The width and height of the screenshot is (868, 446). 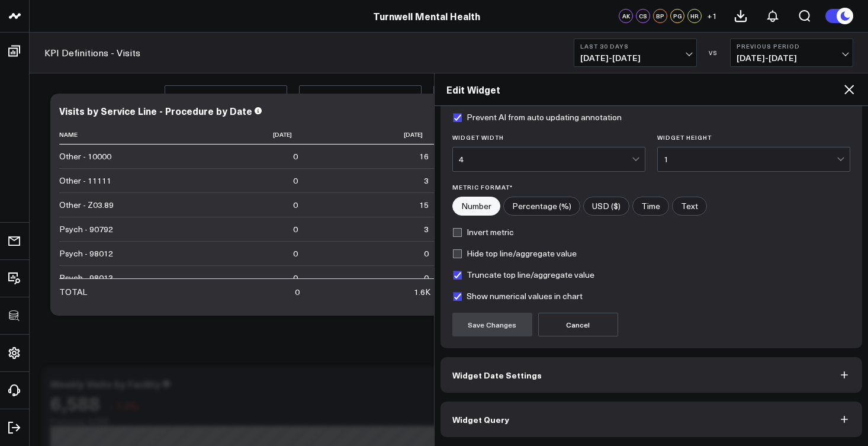 What do you see at coordinates (105, 384) in the screenshot?
I see `div: Weekly Visits by Facility` at bounding box center [105, 384].